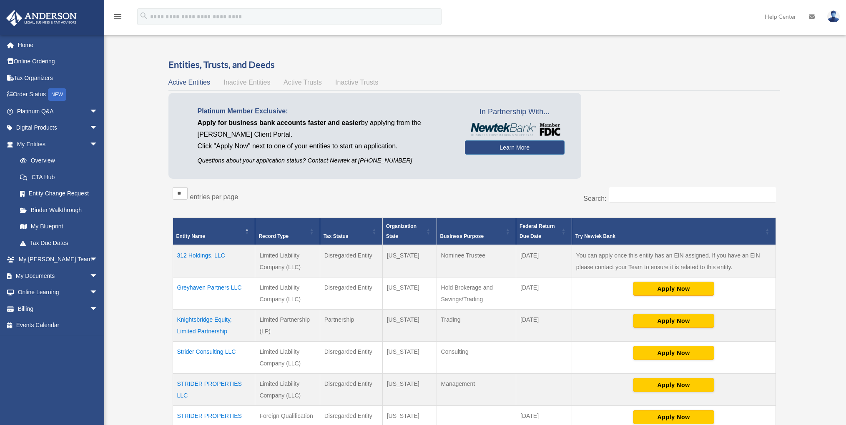  I want to click on td: Nominee Trustee, so click(476, 261).